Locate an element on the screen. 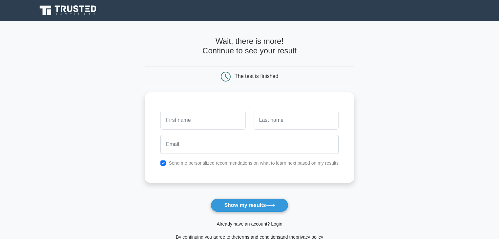 This screenshot has width=499, height=239. h4: Wait, there is more! Continue to see your result is located at coordinates (249, 46).